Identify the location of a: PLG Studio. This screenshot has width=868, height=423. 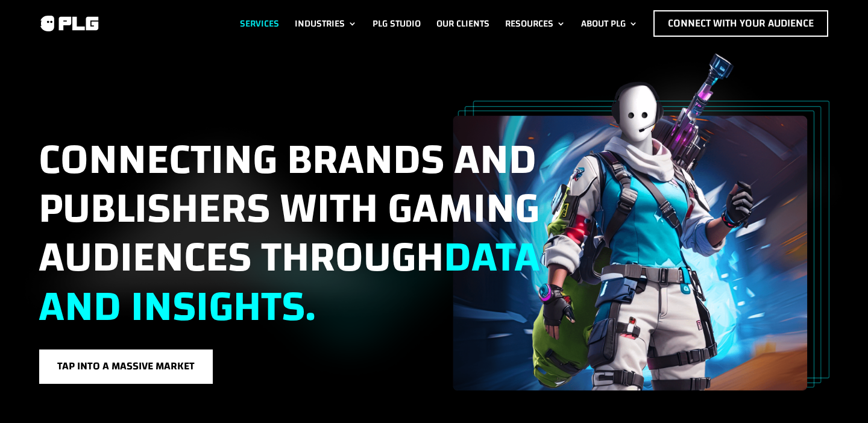
(397, 24).